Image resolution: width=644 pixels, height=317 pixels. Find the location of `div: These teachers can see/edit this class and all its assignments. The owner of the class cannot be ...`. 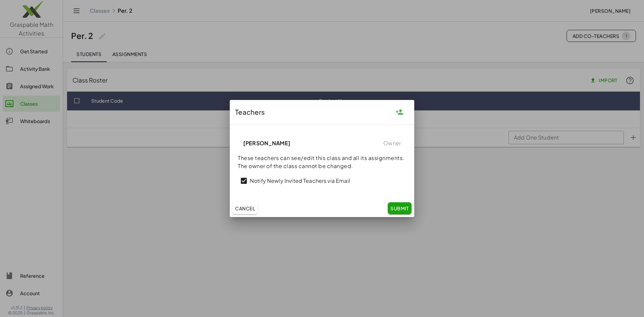

div: These teachers can see/edit this class and all its assignments. The owner of the class cannot be ... is located at coordinates (322, 162).